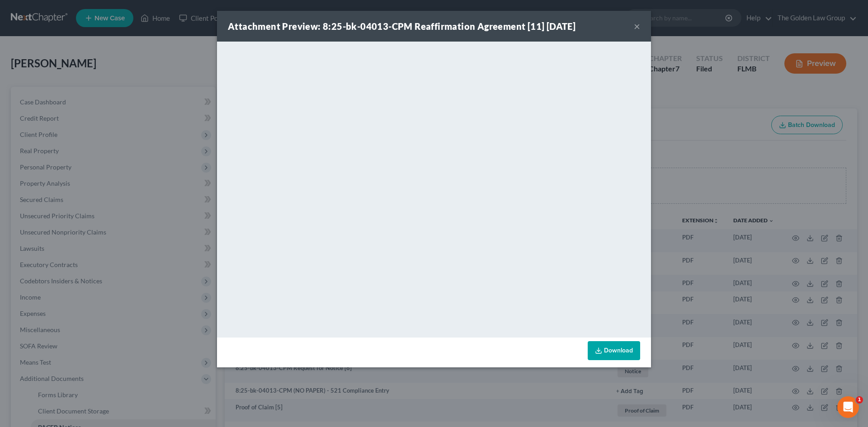 The height and width of the screenshot is (427, 868). Describe the element at coordinates (860, 400) in the screenshot. I see `span: 1` at that location.